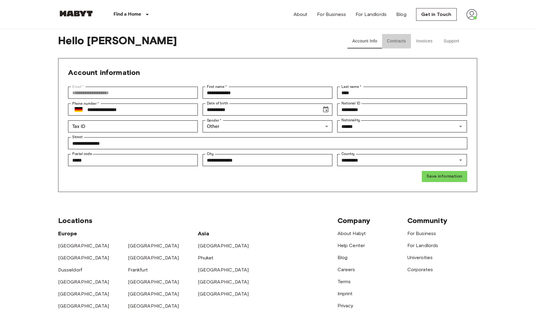 Image resolution: width=535 pixels, height=313 pixels. What do you see at coordinates (352, 233) in the screenshot?
I see `a: About Habyt` at bounding box center [352, 233].